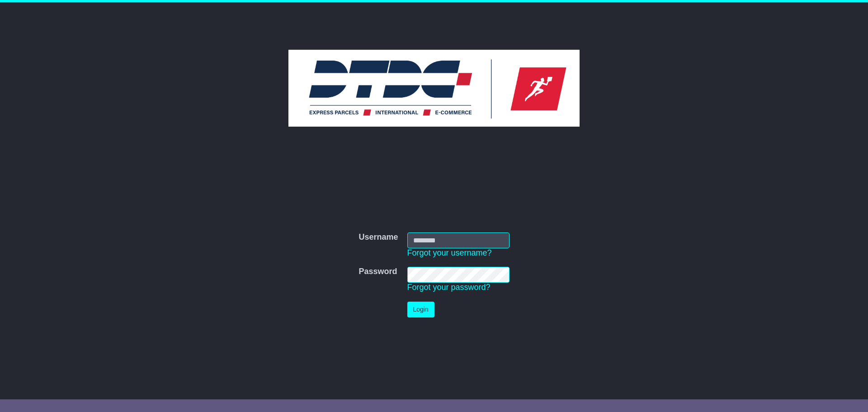  I want to click on label: Password, so click(378, 272).